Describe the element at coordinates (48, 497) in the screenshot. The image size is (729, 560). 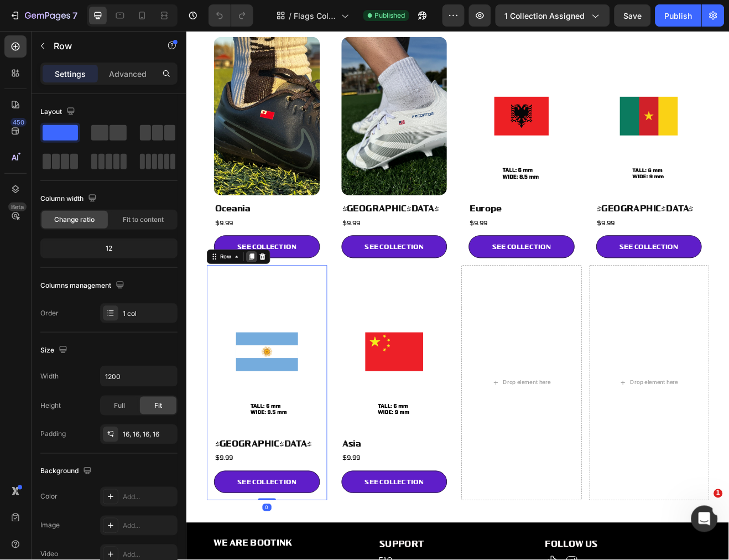
I see `div: Color` at that location.